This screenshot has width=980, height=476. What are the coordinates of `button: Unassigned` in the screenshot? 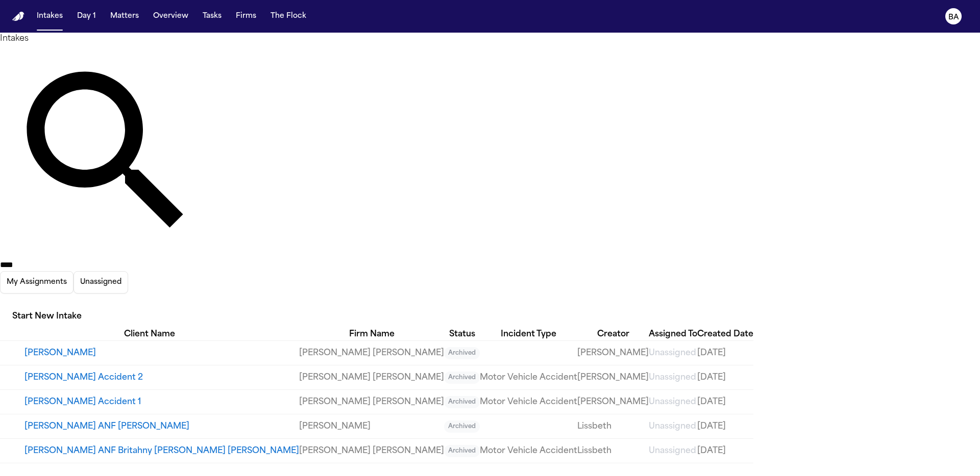 It's located at (100, 283).